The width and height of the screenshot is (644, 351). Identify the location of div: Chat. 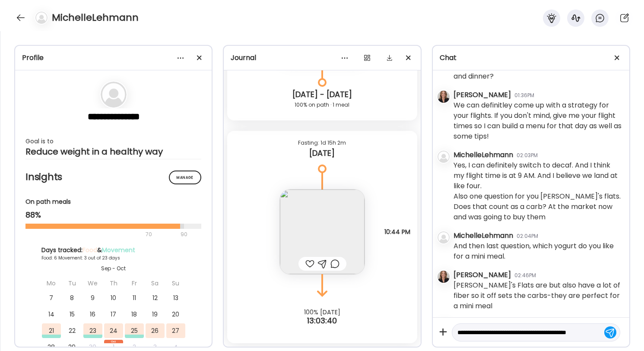
(531, 58).